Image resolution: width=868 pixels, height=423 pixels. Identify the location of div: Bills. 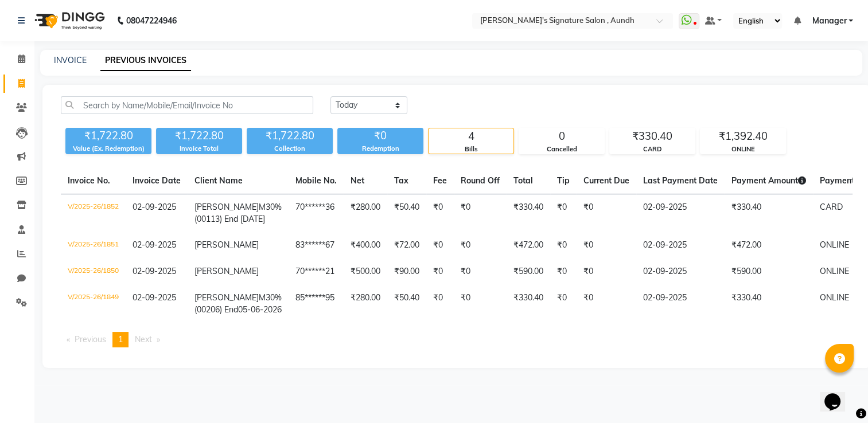
(471, 149).